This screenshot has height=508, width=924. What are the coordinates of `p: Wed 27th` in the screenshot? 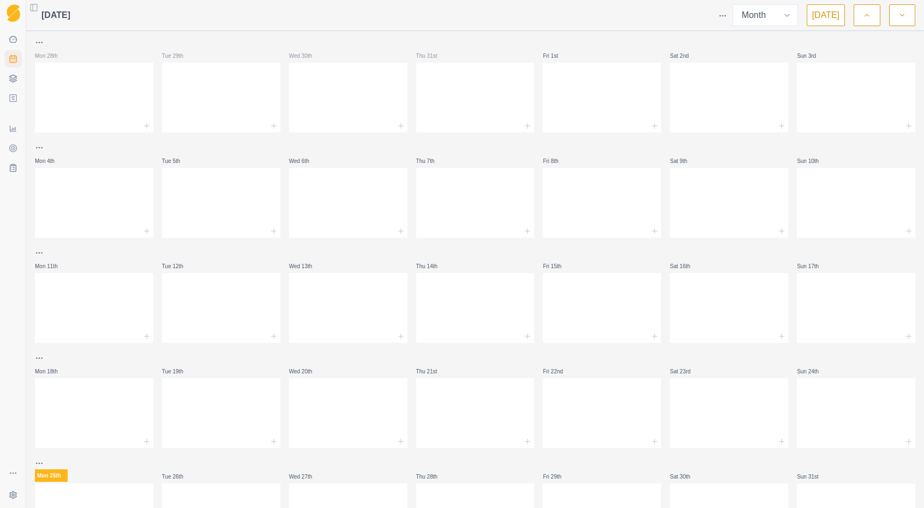 It's located at (305, 477).